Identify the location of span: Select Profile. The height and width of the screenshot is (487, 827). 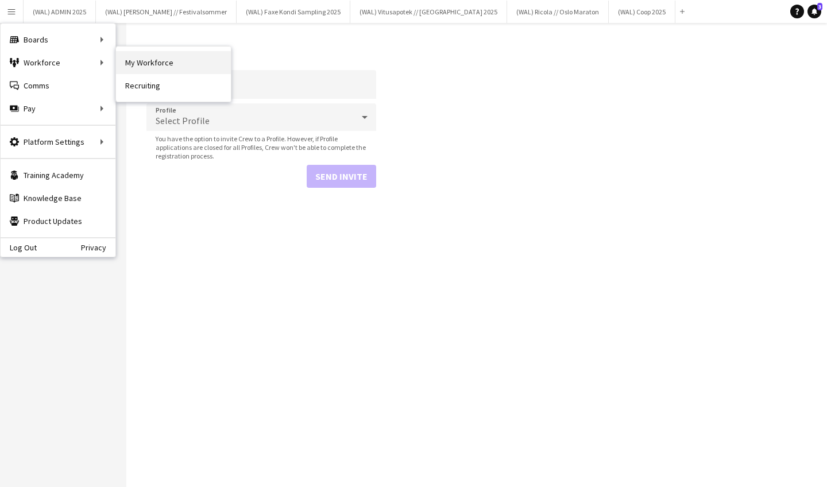
(183, 121).